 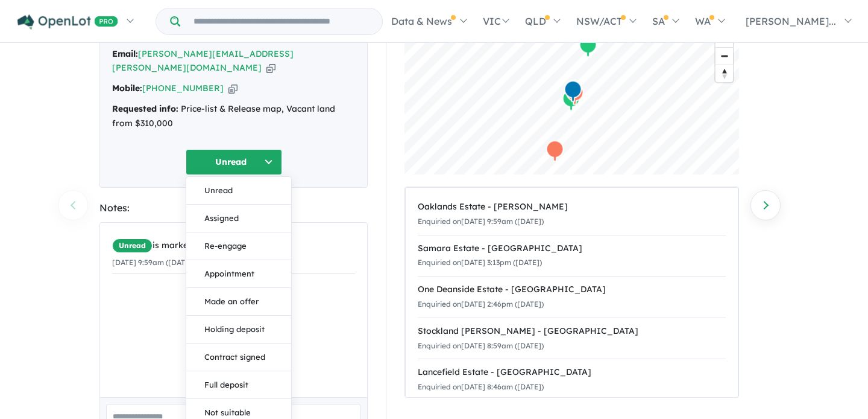 What do you see at coordinates (238, 330) in the screenshot?
I see `button: Holding deposit` at bounding box center [238, 330].